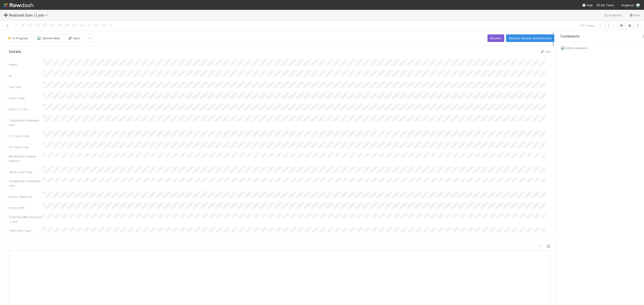 The width and height of the screenshot is (644, 305). What do you see at coordinates (18, 5) in the screenshot?
I see `img: logo-inverted-e16ddd16eac7371096b0.svg` at bounding box center [18, 5].